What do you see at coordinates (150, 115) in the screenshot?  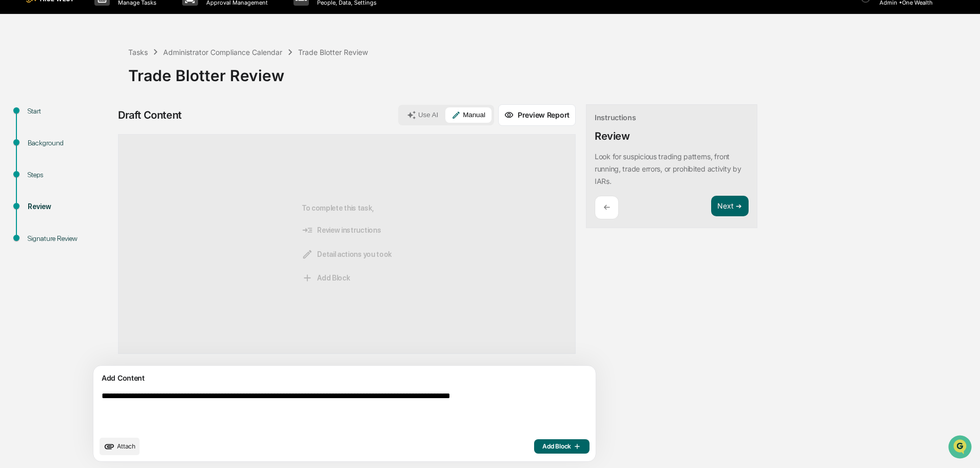 I see `div: Draft Content` at bounding box center [150, 115].